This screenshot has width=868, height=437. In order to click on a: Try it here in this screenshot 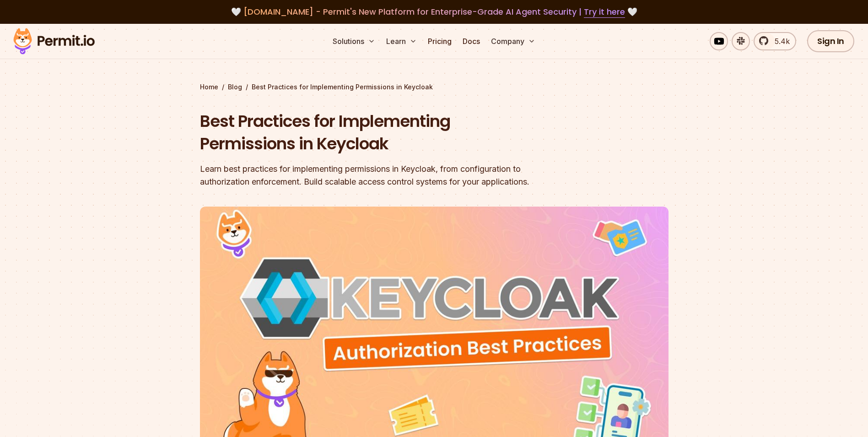, I will do `click(605, 12)`.